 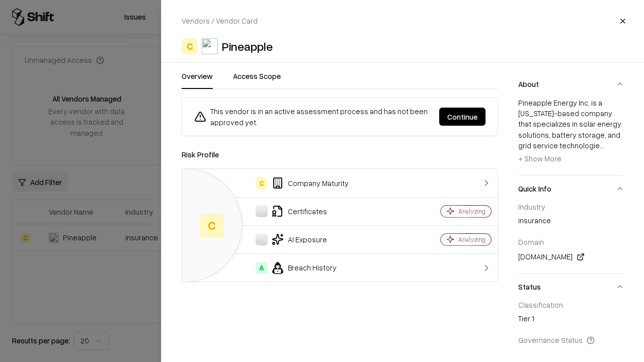 What do you see at coordinates (298, 239) in the screenshot?
I see `div: AI Exposure` at bounding box center [298, 239].